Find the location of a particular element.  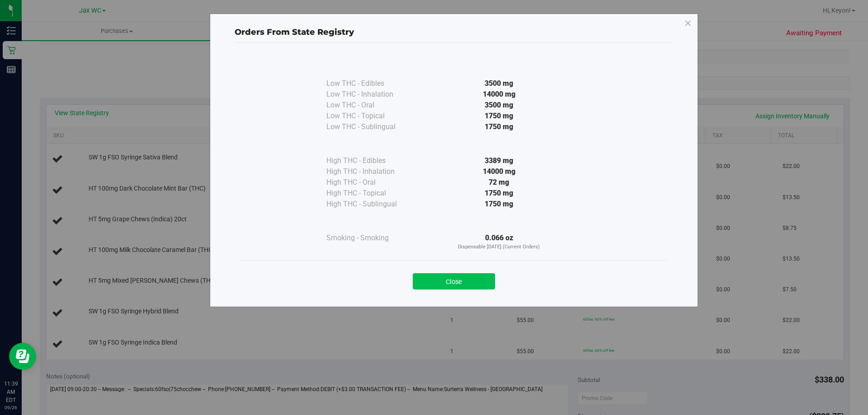

div: High THC - Inhalation is located at coordinates (372, 171).